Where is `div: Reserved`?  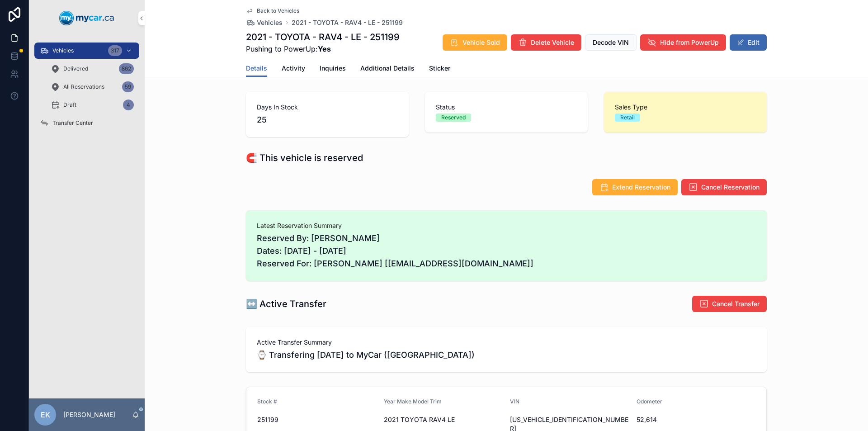
div: Reserved is located at coordinates (453, 117).